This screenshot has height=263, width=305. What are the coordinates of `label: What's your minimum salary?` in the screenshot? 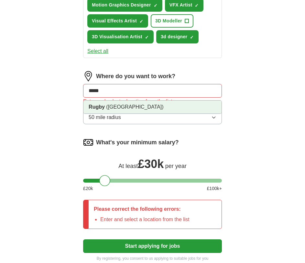 It's located at (137, 142).